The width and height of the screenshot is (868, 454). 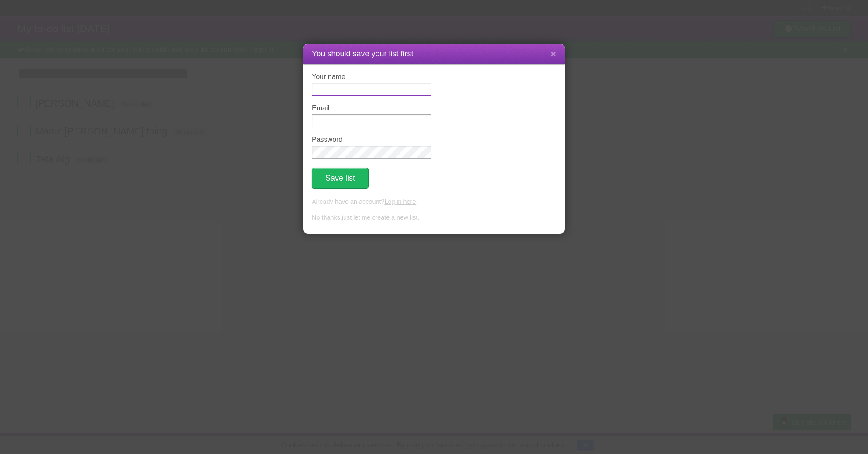 What do you see at coordinates (434, 202) in the screenshot?
I see `p: Already have an account? .` at bounding box center [434, 202].